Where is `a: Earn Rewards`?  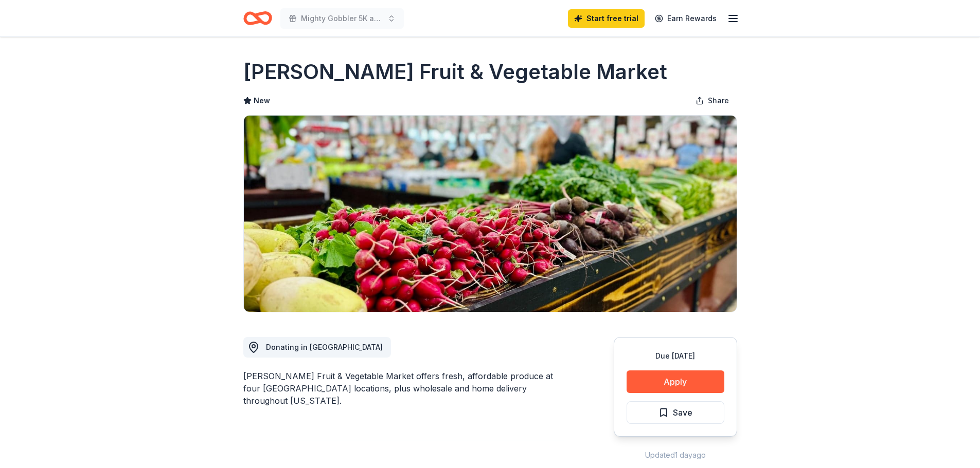 a: Earn Rewards is located at coordinates (685, 19).